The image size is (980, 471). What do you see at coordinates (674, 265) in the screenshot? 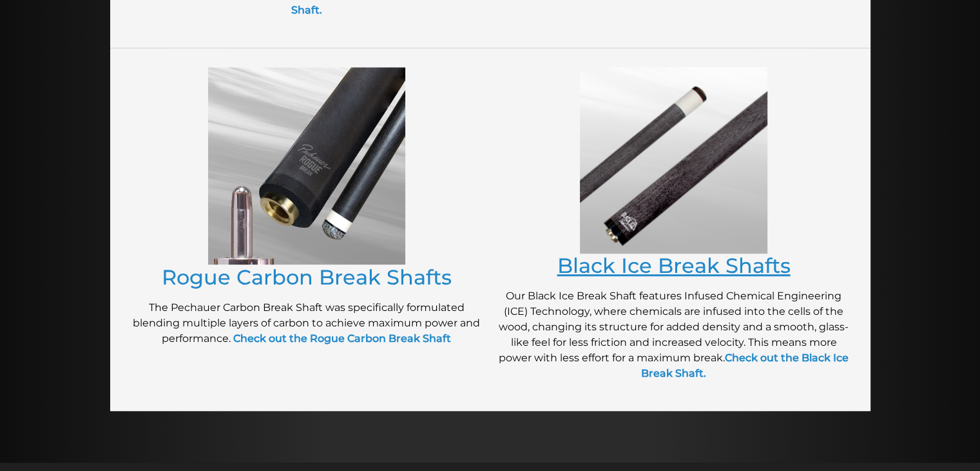
I see `a: Black Ice Break Shafts` at bounding box center [674, 265].